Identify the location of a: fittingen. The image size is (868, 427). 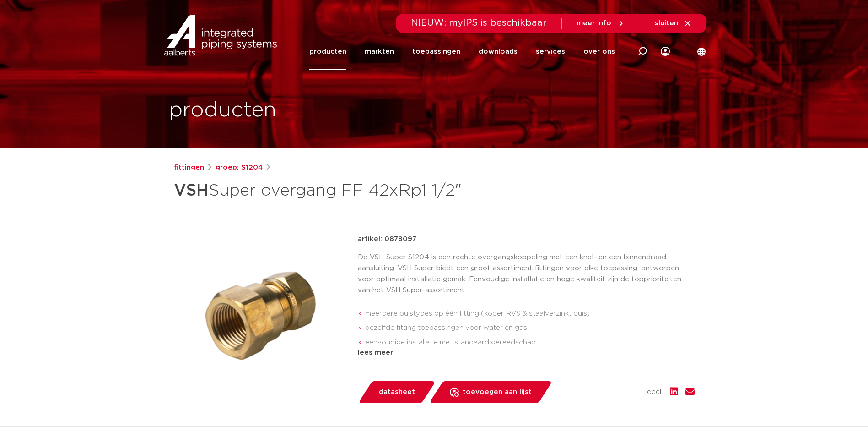
(189, 167).